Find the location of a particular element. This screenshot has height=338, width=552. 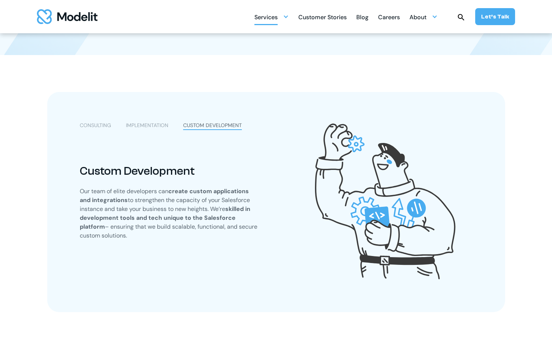

strong: skilled in development tools and tech unique to the Salesforce platform is located at coordinates (165, 218).